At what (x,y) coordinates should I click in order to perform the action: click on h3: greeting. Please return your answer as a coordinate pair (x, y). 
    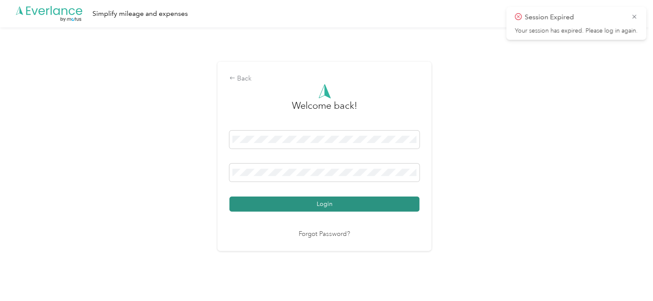
    Looking at the image, I should click on (324, 110).